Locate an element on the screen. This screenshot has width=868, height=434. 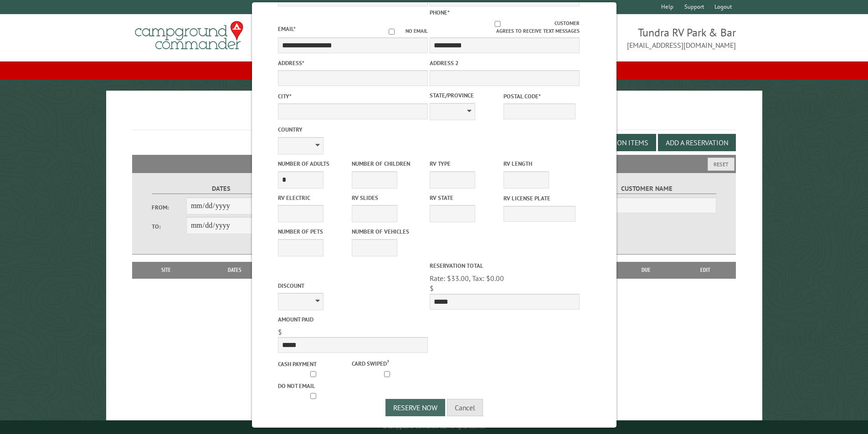
span: Rate: $33.00, Tax: $0.00 is located at coordinates (466, 278).